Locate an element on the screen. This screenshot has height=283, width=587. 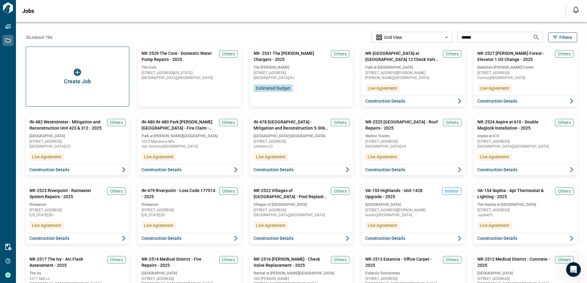
span: Estancia Townhomes is located at coordinates (413, 274).